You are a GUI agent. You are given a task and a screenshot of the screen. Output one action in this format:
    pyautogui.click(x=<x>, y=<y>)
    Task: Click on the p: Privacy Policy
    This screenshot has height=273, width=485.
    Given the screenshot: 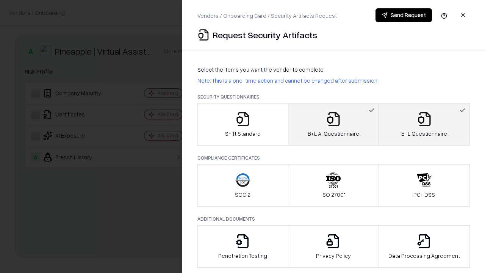 What is the action you would take?
    pyautogui.click(x=333, y=255)
    